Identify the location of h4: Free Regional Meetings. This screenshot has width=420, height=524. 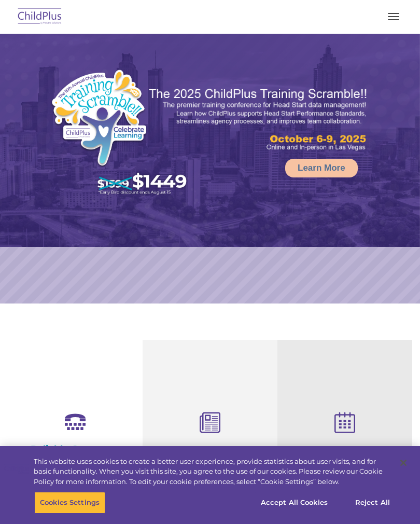
(345, 451).